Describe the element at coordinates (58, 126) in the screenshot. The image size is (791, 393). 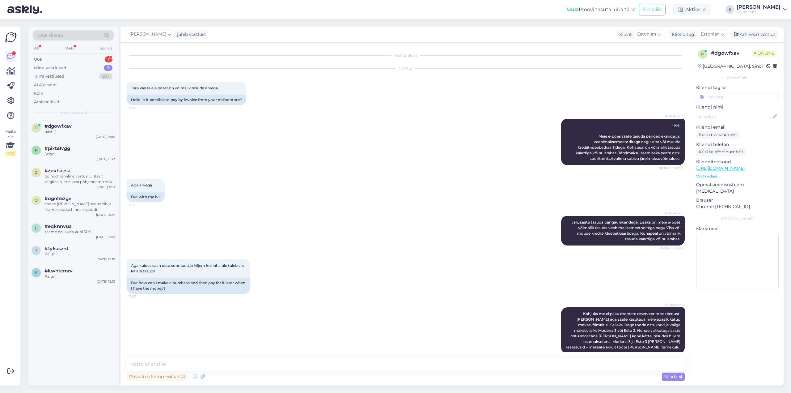
I see `span: #dgowfxav` at that location.